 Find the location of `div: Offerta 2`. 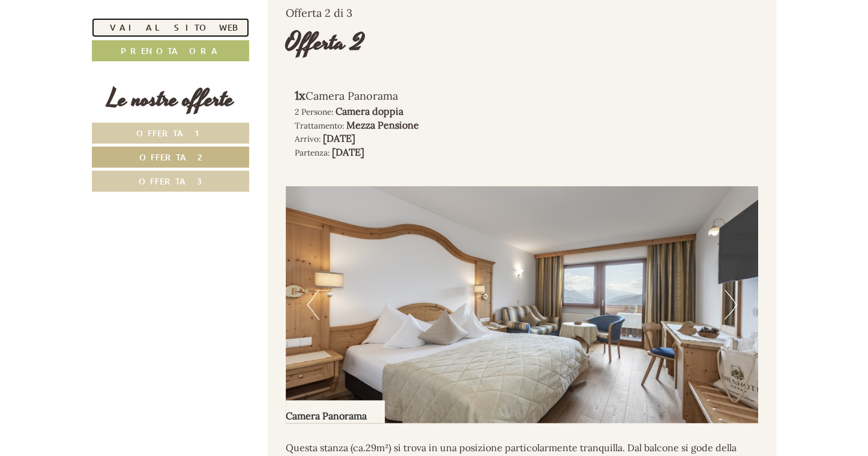

div: Offerta 2 is located at coordinates (325, 43).